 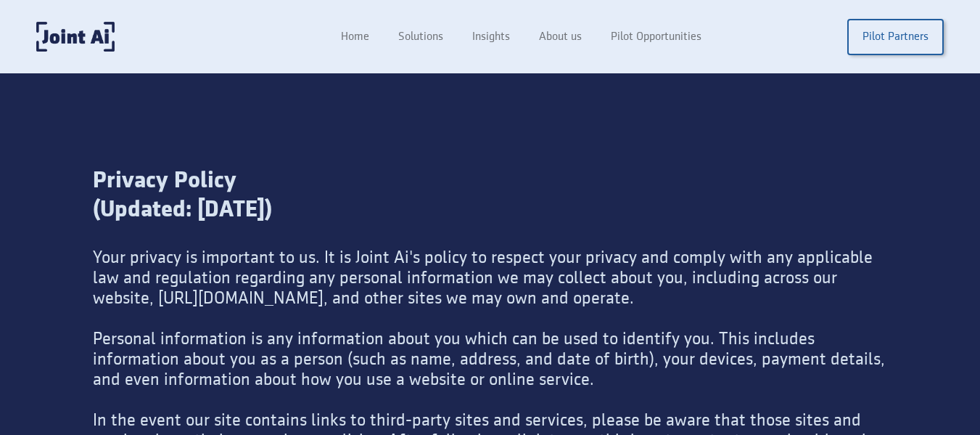 What do you see at coordinates (420, 37) in the screenshot?
I see `a: Solutions` at bounding box center [420, 37].